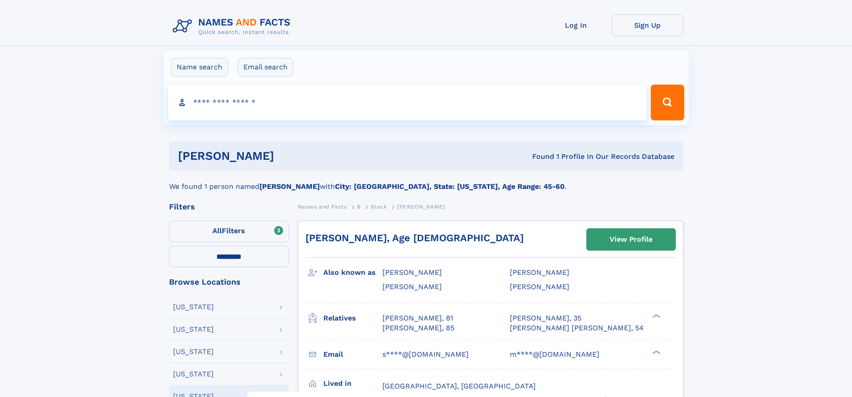 This screenshot has width=852, height=397. I want to click on span: All, so click(217, 230).